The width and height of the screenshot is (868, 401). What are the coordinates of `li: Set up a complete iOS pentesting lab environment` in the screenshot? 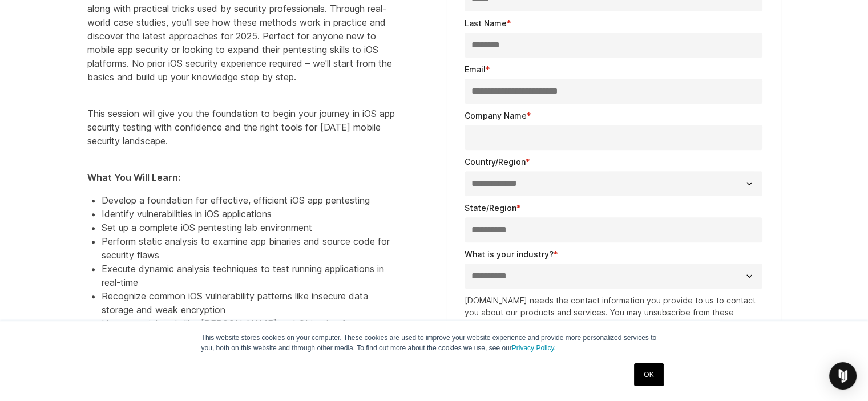 It's located at (248, 228).